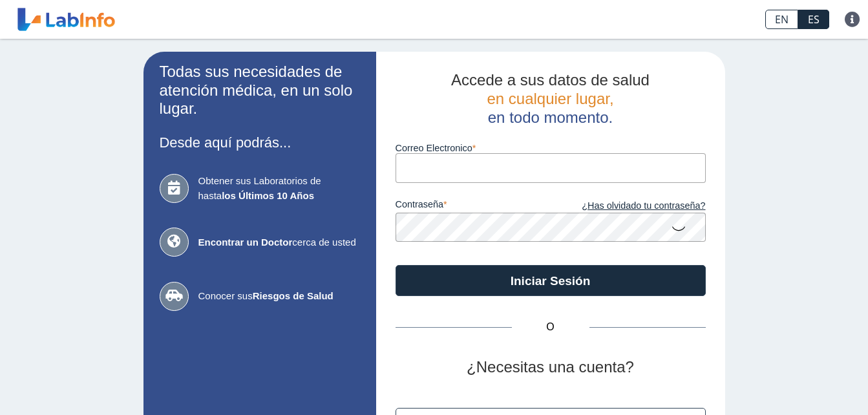 The width and height of the screenshot is (868, 415). Describe the element at coordinates (550, 80) in the screenshot. I see `span: Accede a sus datos de salud` at that location.